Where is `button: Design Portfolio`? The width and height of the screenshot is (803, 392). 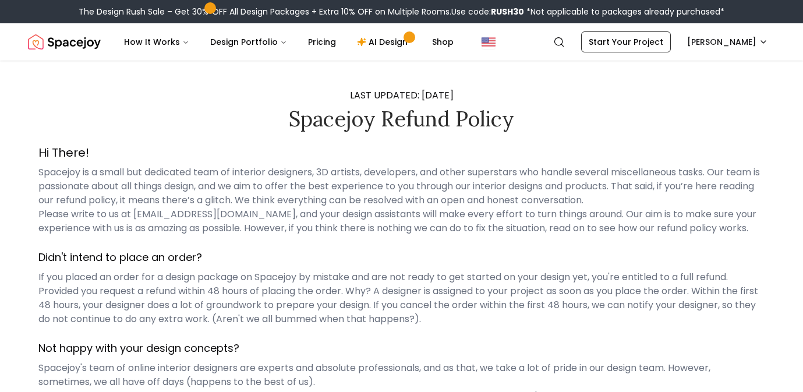 button: Design Portfolio is located at coordinates (249, 42).